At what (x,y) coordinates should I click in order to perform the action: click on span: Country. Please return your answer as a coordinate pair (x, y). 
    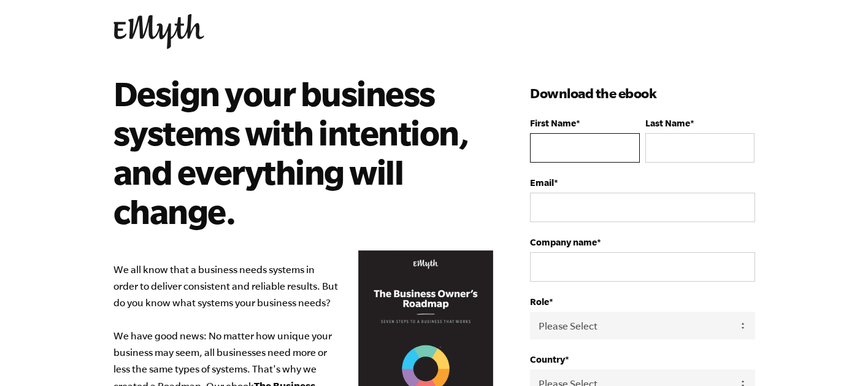
    Looking at the image, I should click on (547, 359).